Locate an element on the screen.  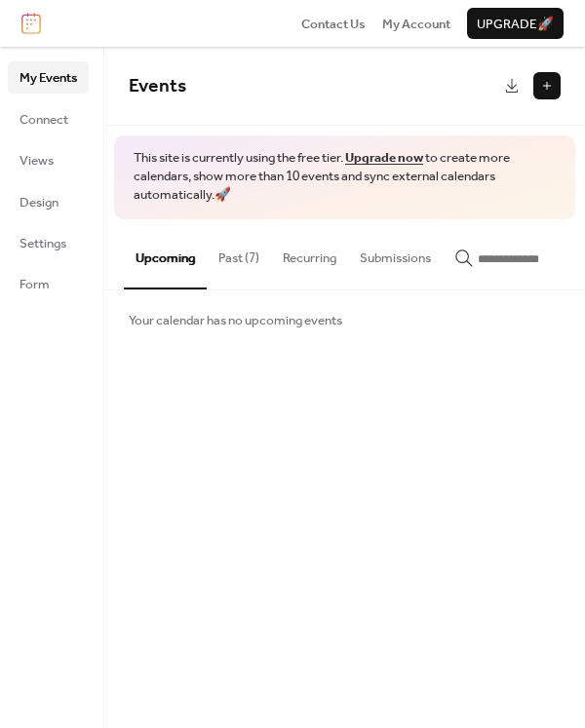
span: Connect is located at coordinates (43, 120).